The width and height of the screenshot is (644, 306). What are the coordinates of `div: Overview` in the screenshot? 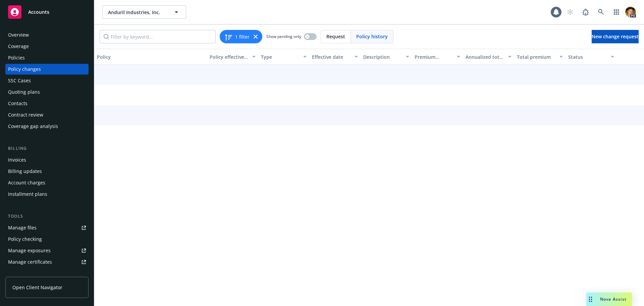 It's located at (18, 35).